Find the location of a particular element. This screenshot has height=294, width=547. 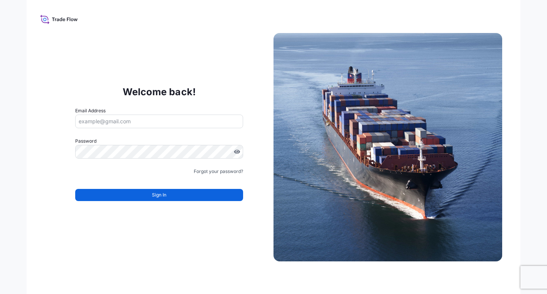

p: Welcome back! is located at coordinates (159, 92).